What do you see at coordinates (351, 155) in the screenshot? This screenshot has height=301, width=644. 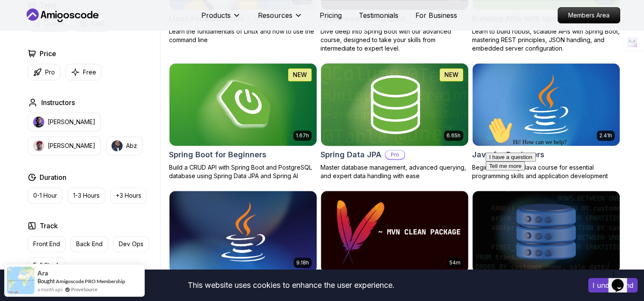 I see `h2: Spring Data JPA` at bounding box center [351, 155].